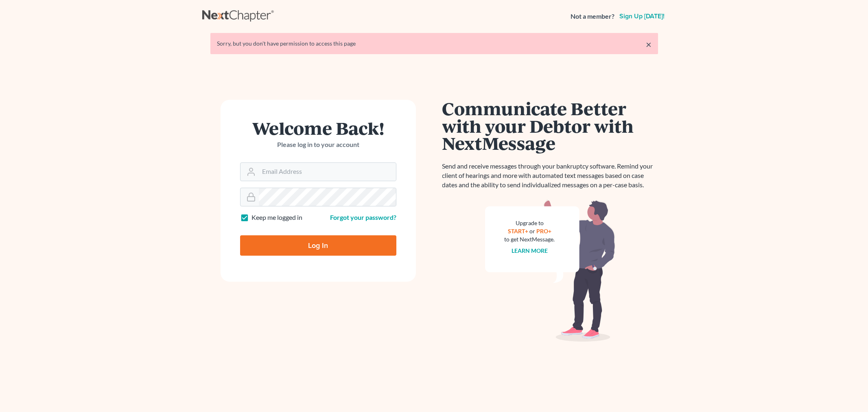  I want to click on a: START+, so click(518, 230).